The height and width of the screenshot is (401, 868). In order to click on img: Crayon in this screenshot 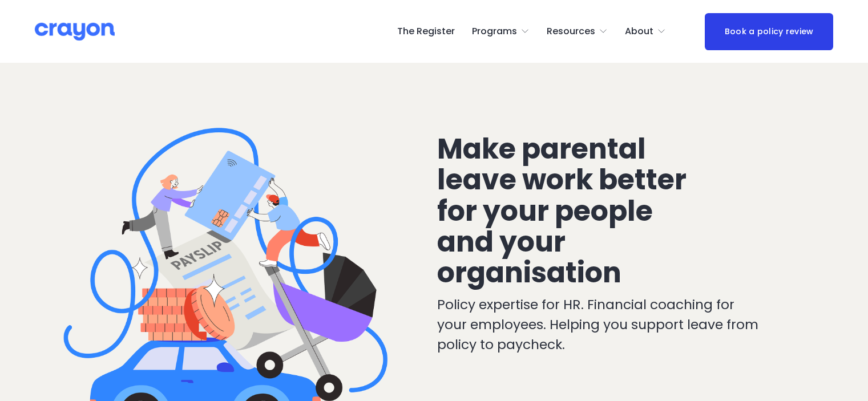, I will do `click(75, 31)`.